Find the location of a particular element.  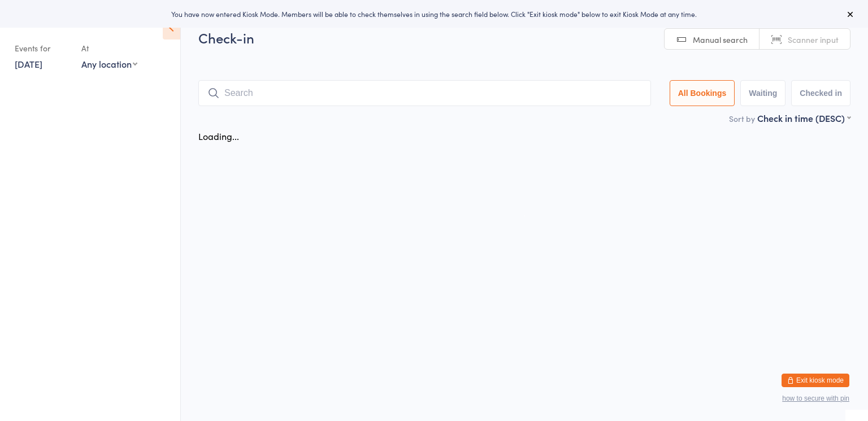

button: how to secure with pin is located at coordinates (816, 399).